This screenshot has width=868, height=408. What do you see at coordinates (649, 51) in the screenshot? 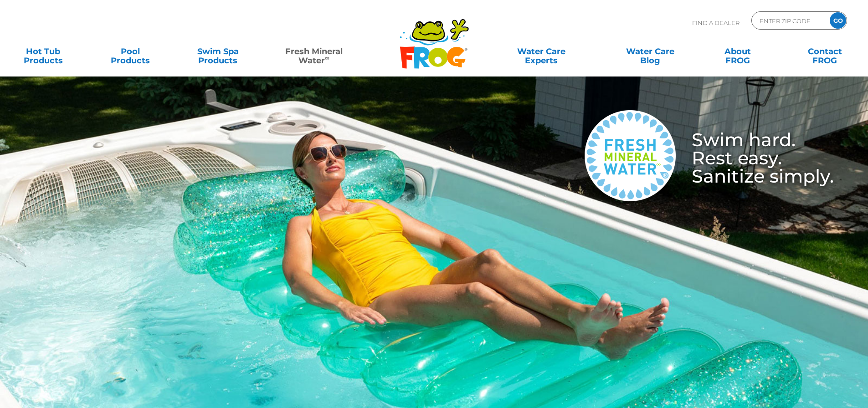
I see `a: Water CareBlog` at bounding box center [649, 51].